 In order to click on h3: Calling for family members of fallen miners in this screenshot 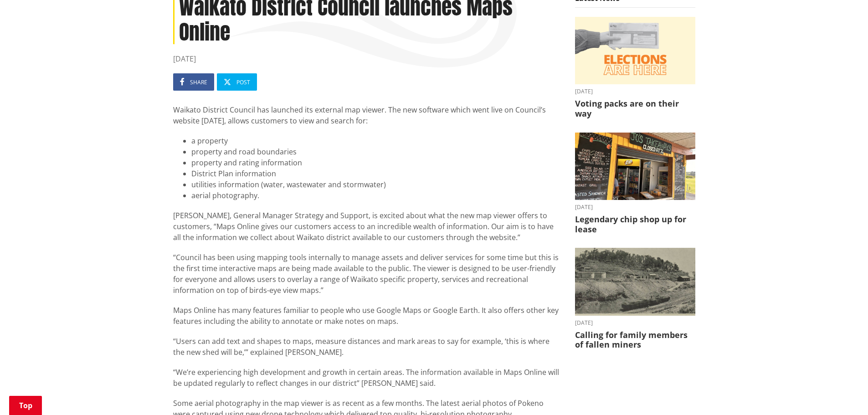, I will do `click(635, 340)`.